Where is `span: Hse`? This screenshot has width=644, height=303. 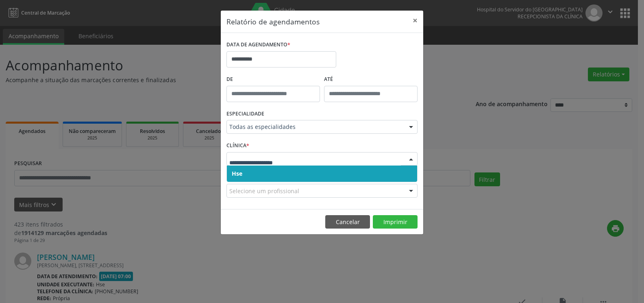
span: Hse is located at coordinates (237, 173).